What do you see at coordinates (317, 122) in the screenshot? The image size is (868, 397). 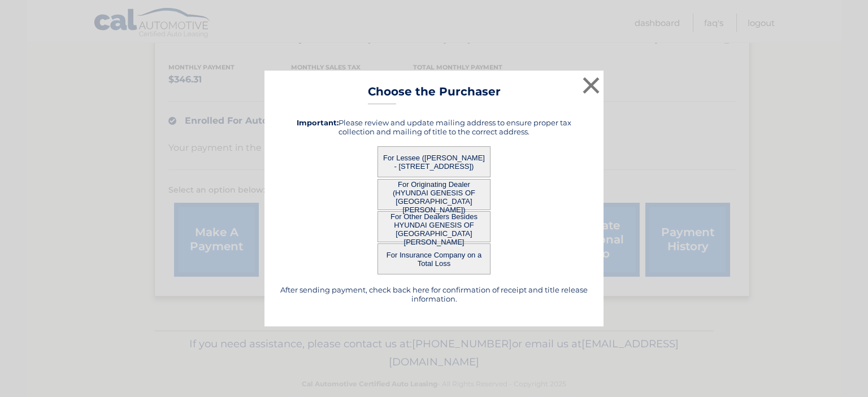 I see `strong: Important:` at bounding box center [317, 122].